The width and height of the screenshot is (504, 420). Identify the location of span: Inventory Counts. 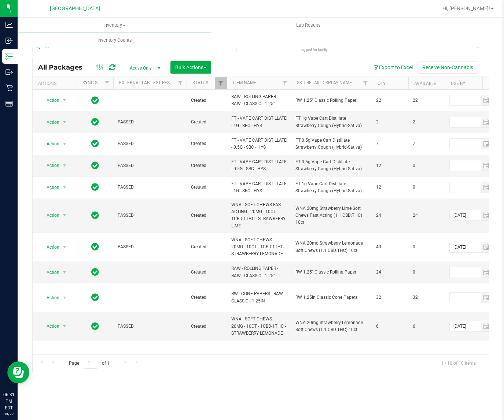
(115, 40).